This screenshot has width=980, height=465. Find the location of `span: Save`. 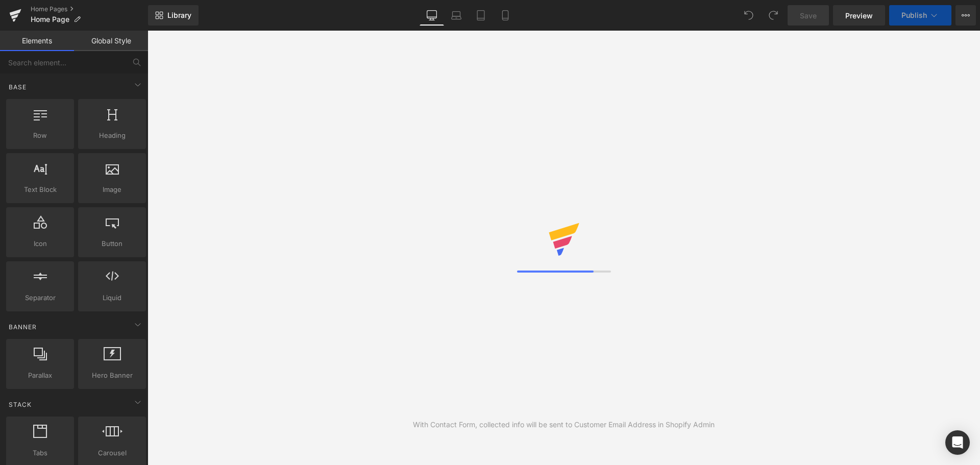

span: Save is located at coordinates (808, 15).